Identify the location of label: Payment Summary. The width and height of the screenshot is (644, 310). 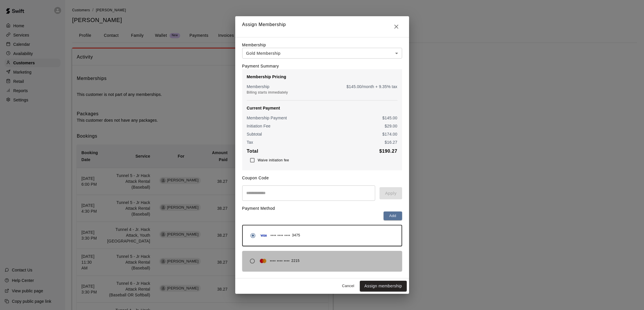
(261, 66).